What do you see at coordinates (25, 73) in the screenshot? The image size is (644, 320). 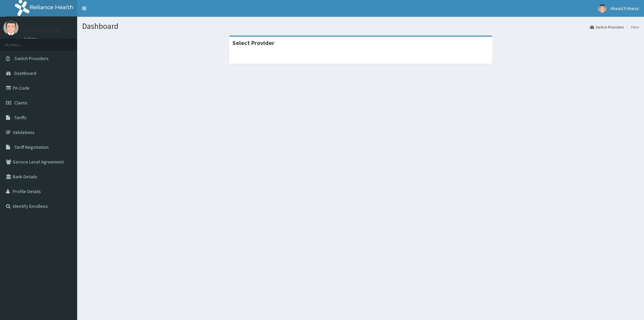 I see `span: Dashboard` at bounding box center [25, 73].